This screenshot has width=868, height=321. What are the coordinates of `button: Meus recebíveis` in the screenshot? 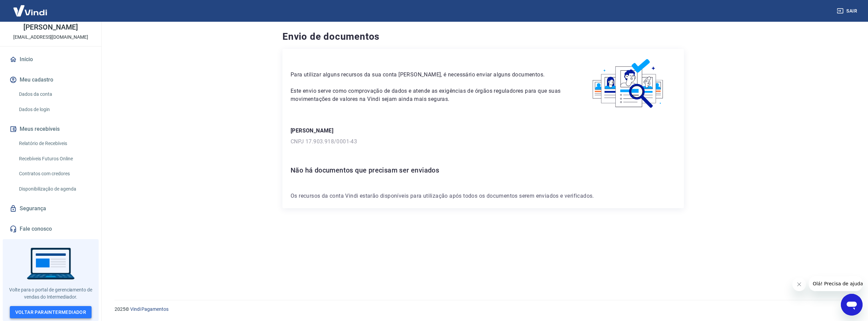 It's located at (50, 129).